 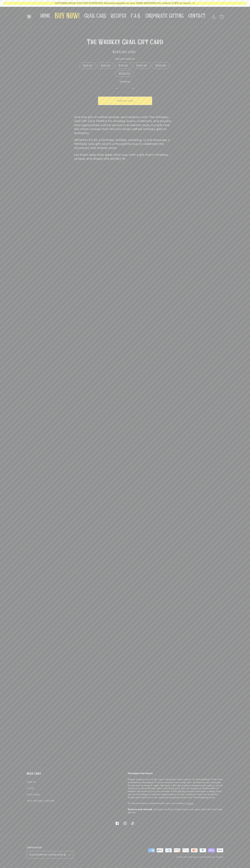 What do you see at coordinates (125, 101) in the screenshot?
I see `button: Add to cart` at bounding box center [125, 101].